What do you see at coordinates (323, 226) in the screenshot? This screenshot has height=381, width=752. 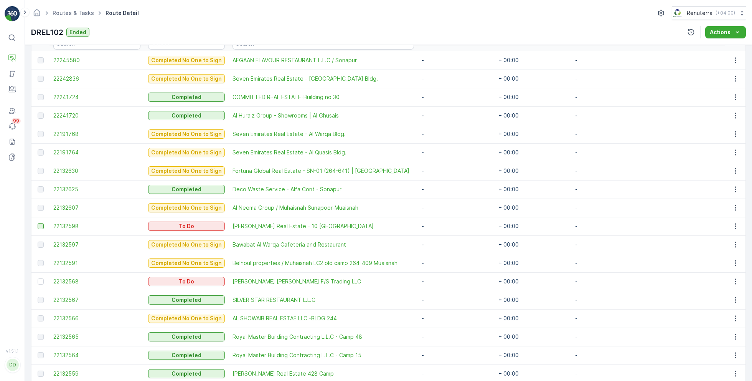 I see `a: Sankalp Real Estate - 10 Ras Al Khor` at bounding box center [323, 226].